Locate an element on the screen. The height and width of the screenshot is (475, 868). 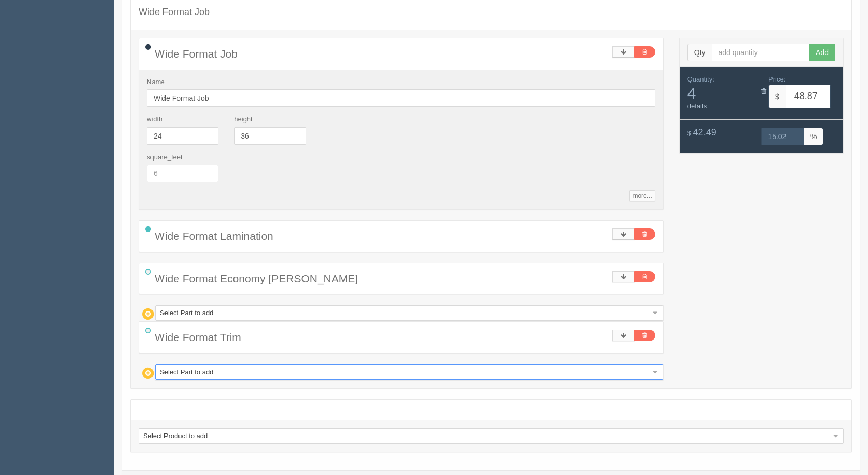
label: height is located at coordinates (243, 119).